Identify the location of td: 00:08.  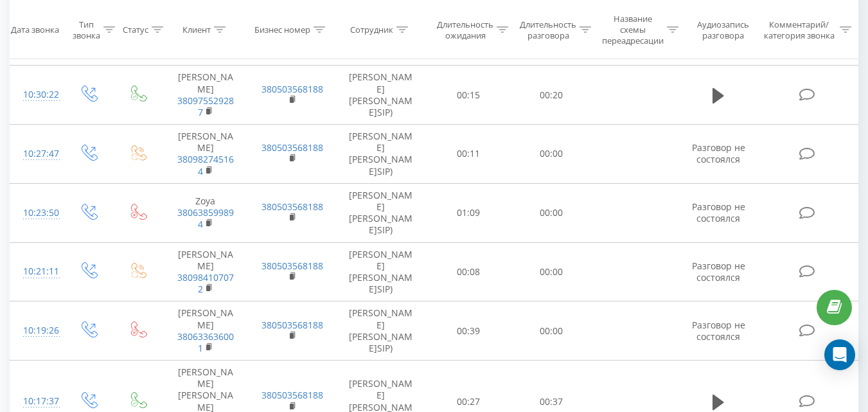
(468, 272).